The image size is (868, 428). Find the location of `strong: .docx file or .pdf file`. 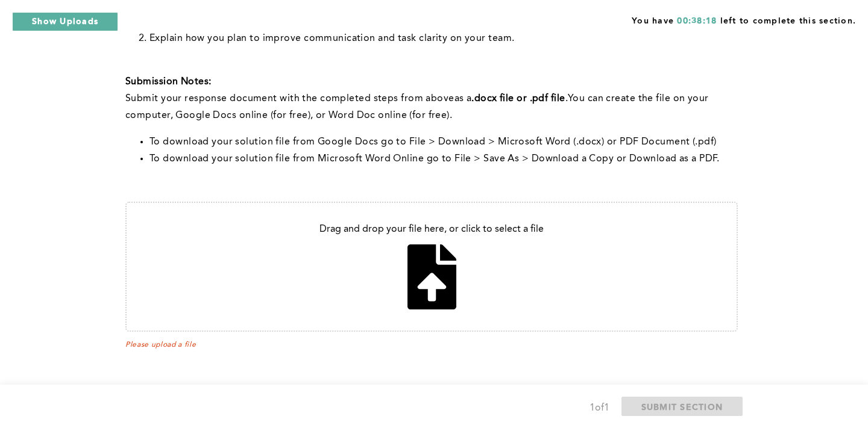

strong: .docx file or .pdf file is located at coordinates (518, 99).